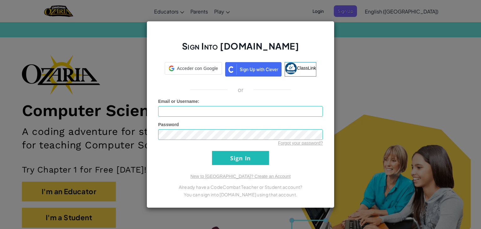 Image resolution: width=481 pixels, height=229 pixels. I want to click on span: Acceder con Google, so click(197, 68).